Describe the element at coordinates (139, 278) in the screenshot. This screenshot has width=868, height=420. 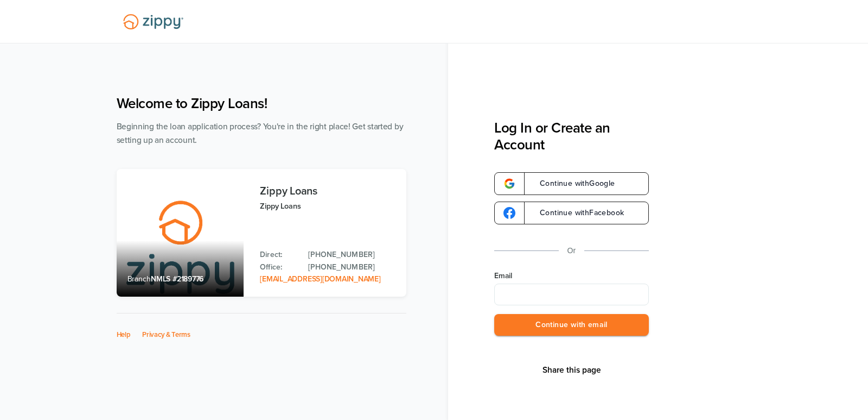
I see `span: Branch` at that location.